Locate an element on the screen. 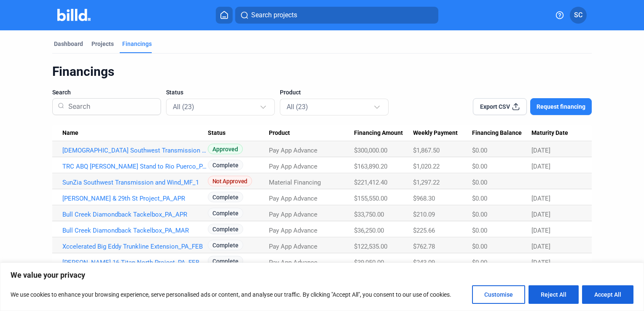 This screenshot has width=644, height=311. span: SC is located at coordinates (578, 15).